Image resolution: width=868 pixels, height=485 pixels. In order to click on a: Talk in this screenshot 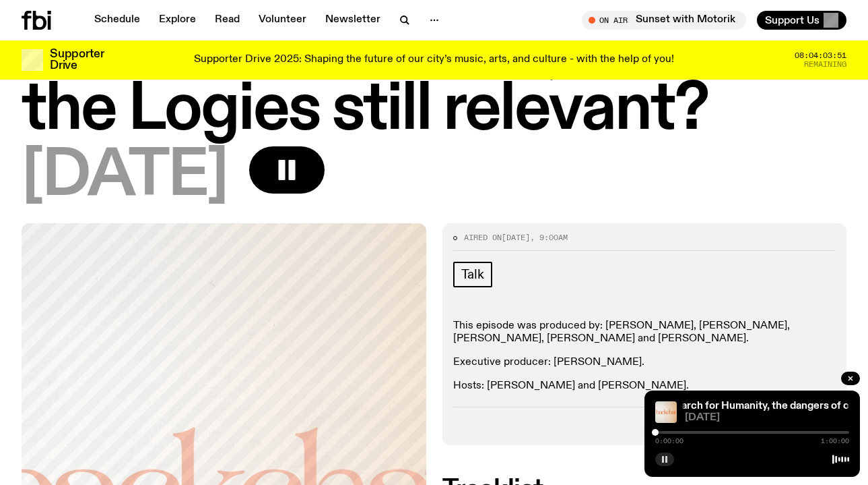, I will do `click(473, 274)`.